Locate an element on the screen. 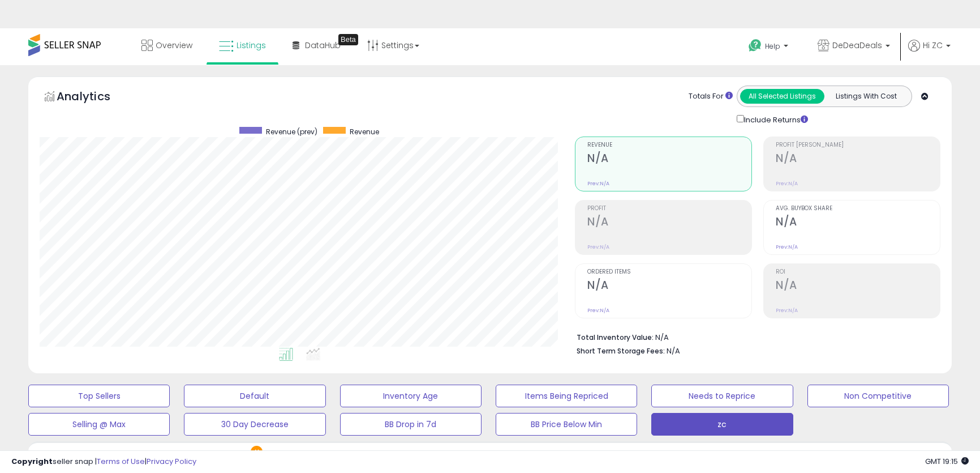 The width and height of the screenshot is (980, 473). button: zc is located at coordinates (723, 424).